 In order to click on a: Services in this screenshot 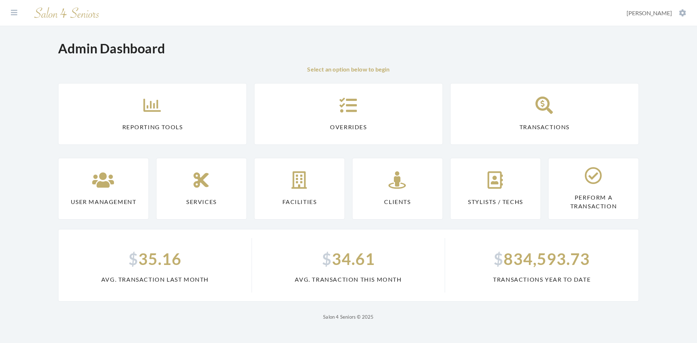, I will do `click(202, 189)`.